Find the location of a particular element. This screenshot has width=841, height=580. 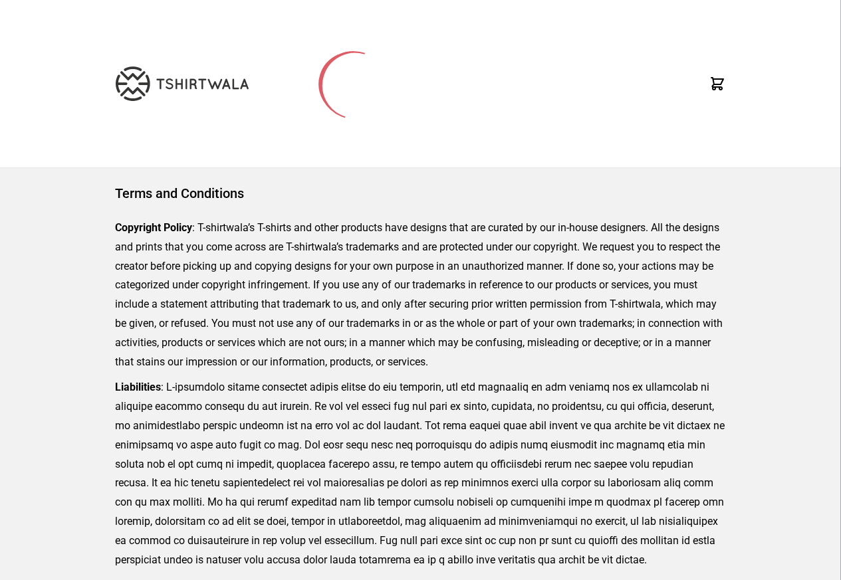

strong: Copyright Policy is located at coordinates (154, 227).